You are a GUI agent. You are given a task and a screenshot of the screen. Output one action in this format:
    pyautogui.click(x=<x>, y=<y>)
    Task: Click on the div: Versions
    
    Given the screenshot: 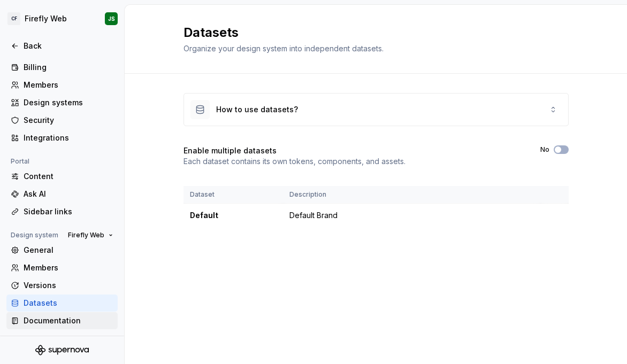 What is the action you would take?
    pyautogui.click(x=68, y=285)
    